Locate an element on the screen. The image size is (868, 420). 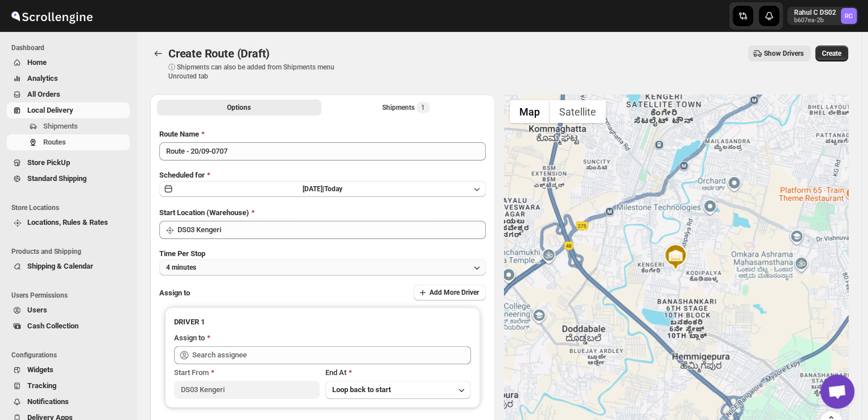
span: Analytics is located at coordinates (42, 78).